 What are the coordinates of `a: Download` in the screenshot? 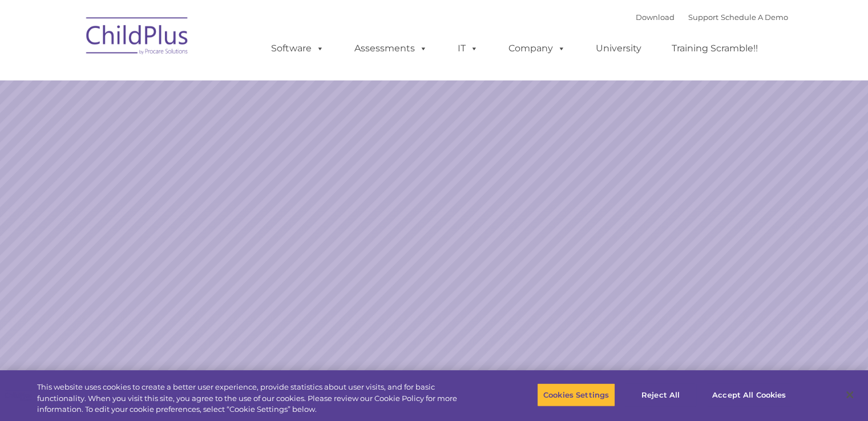 It's located at (655, 17).